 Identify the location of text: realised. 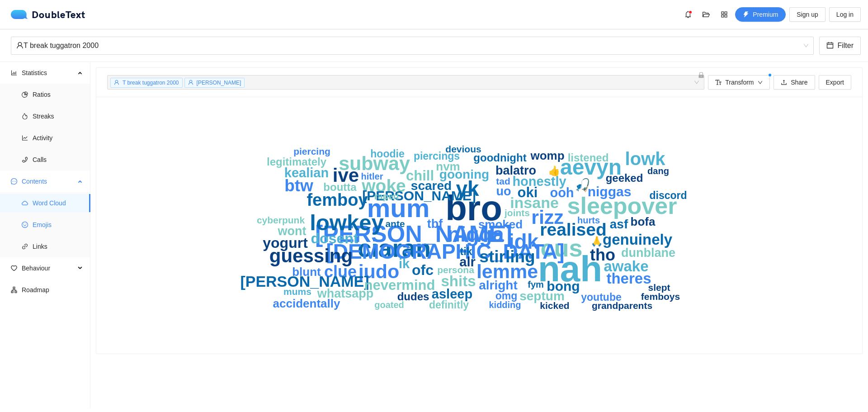
(573, 230).